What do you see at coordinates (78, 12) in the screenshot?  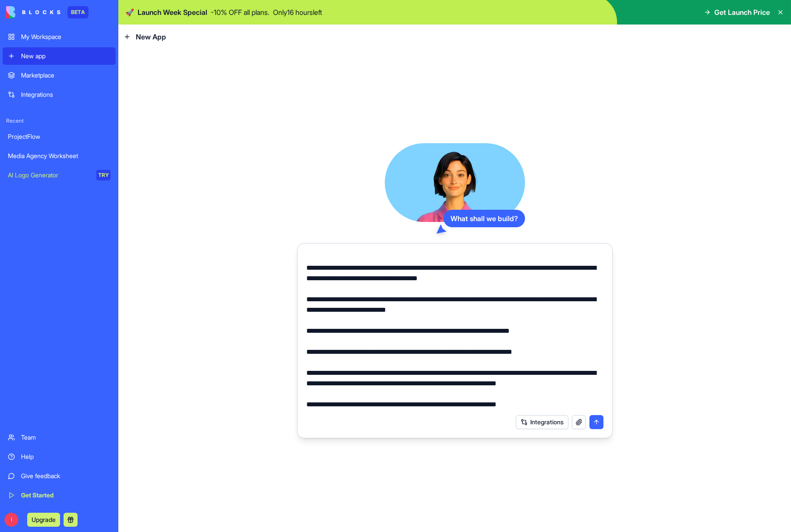 I see `div: BETA` at bounding box center [78, 12].